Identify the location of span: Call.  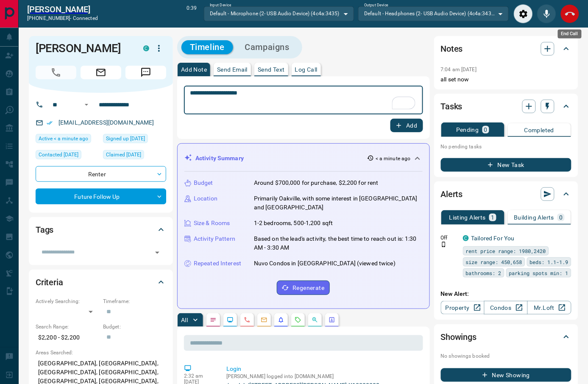
(56, 73).